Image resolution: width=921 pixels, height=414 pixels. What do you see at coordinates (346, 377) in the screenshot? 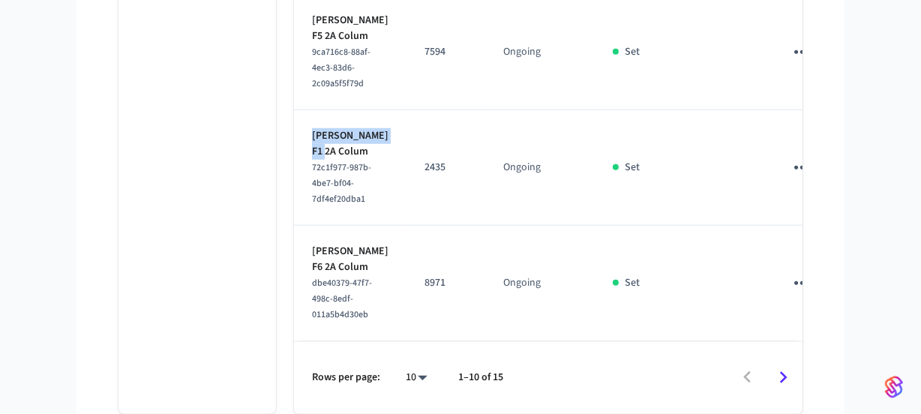
I see `p: Rows per page:` at bounding box center [346, 377].